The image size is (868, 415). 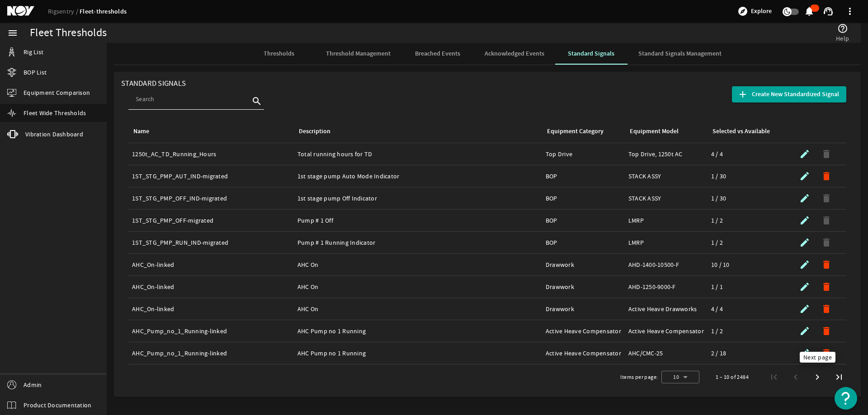 I want to click on button: Next page, so click(x=817, y=377).